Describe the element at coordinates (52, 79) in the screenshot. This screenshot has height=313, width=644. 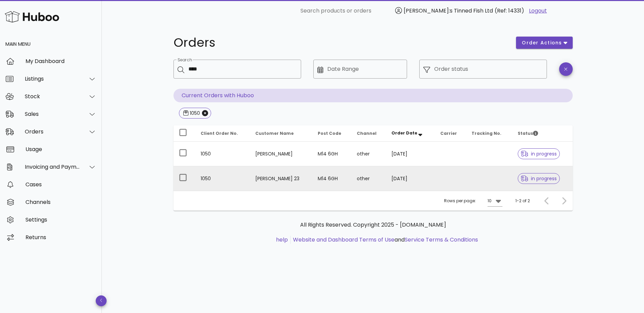
I see `div: Listings` at that location.